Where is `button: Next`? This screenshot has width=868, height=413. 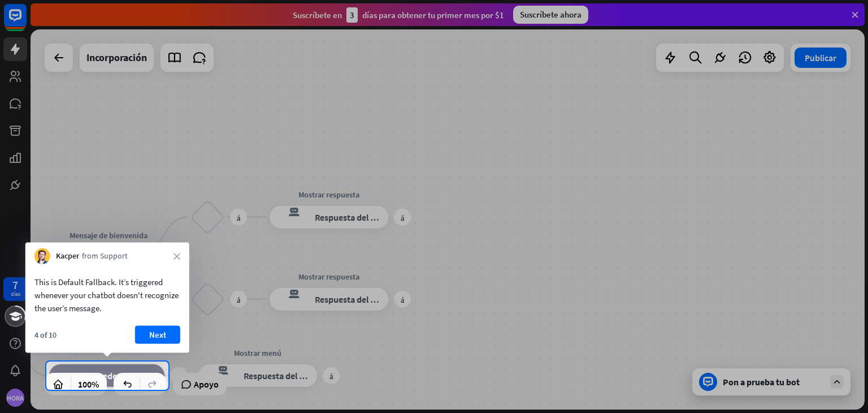 button: Next is located at coordinates (158, 335).